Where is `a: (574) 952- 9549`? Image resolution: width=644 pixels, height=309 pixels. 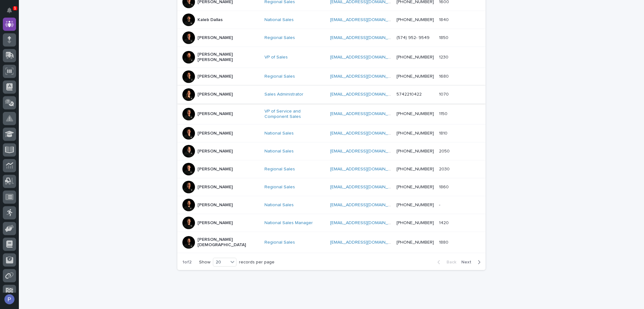 a: (574) 952- 9549 is located at coordinates (413, 38).